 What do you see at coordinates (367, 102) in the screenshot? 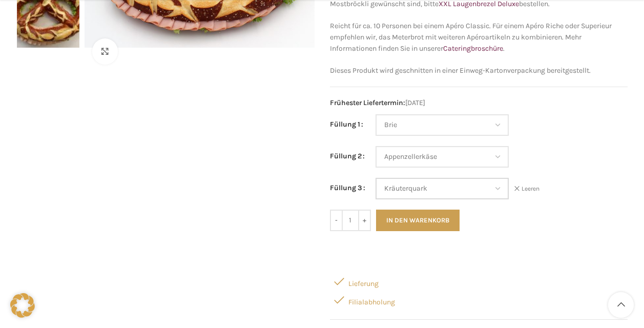
I see `span: Frühester Liefertermin:` at bounding box center [367, 102].